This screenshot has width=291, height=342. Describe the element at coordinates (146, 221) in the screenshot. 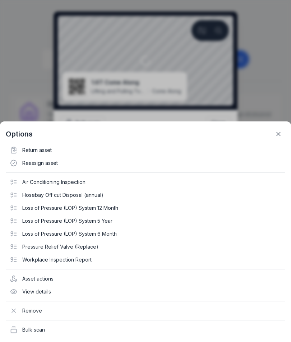

I see `div: Loss of Pressure (LOP) System 5 Year` at that location.